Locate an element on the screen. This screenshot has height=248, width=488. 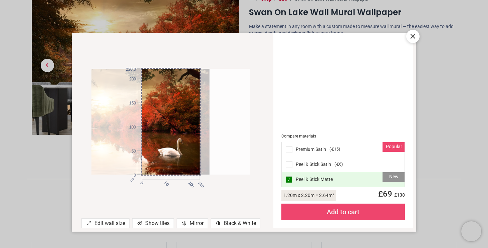
span: ( -£6 ) is located at coordinates (339, 164).